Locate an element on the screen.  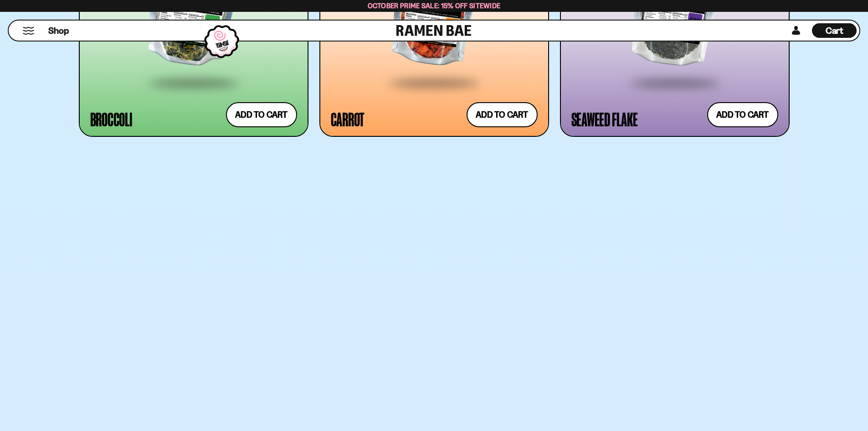
a: Shop is located at coordinates (58, 31).